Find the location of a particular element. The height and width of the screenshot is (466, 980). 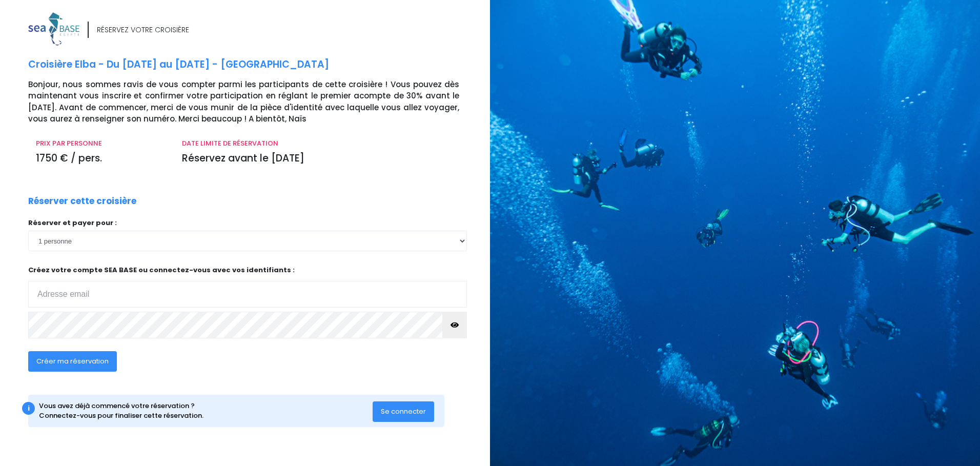

p: DATE LIMITE DE RÉSERVATION is located at coordinates (320, 144).